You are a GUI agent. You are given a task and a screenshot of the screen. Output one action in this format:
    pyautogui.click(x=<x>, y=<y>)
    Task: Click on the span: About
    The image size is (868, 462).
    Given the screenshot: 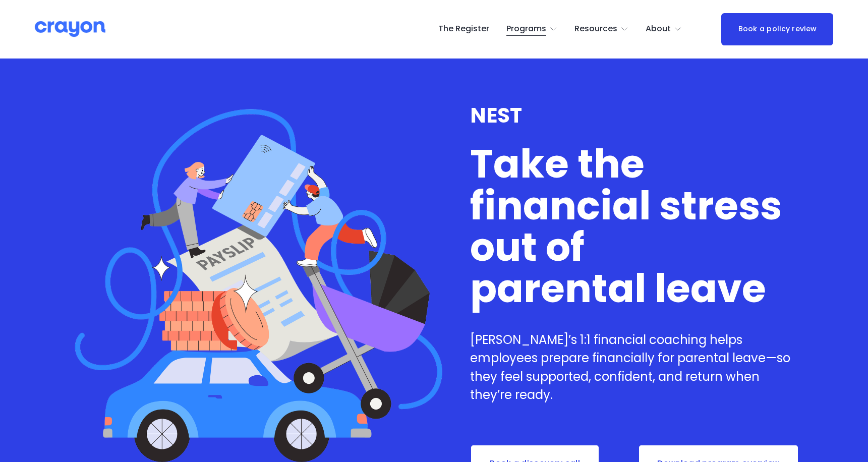 What is the action you would take?
    pyautogui.click(x=658, y=29)
    